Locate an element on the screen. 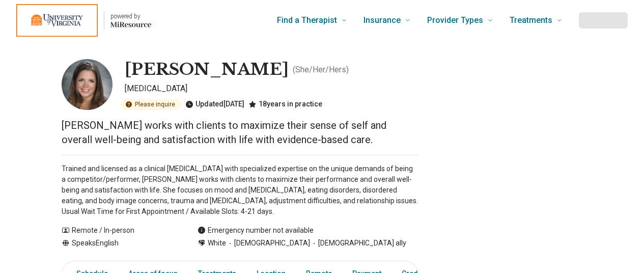 The image size is (644, 273). span: White is located at coordinates (217, 243).